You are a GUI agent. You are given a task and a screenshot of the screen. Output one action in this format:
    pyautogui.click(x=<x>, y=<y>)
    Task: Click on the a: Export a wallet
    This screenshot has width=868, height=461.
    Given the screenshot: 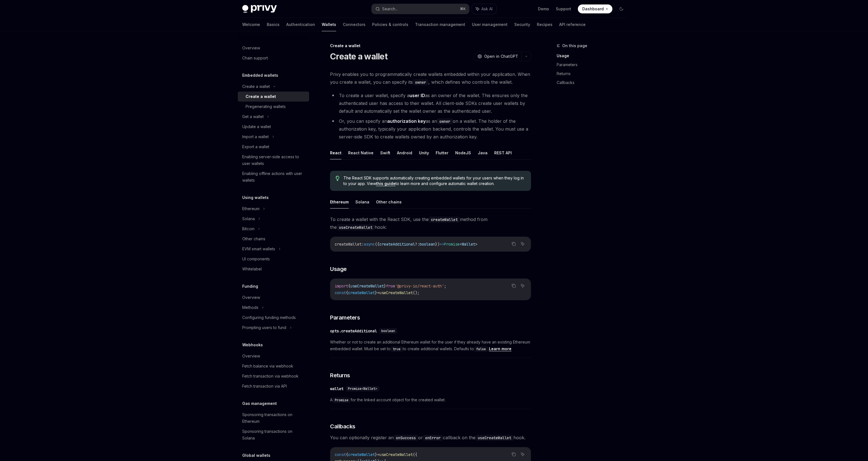 What is the action you would take?
    pyautogui.click(x=273, y=147)
    